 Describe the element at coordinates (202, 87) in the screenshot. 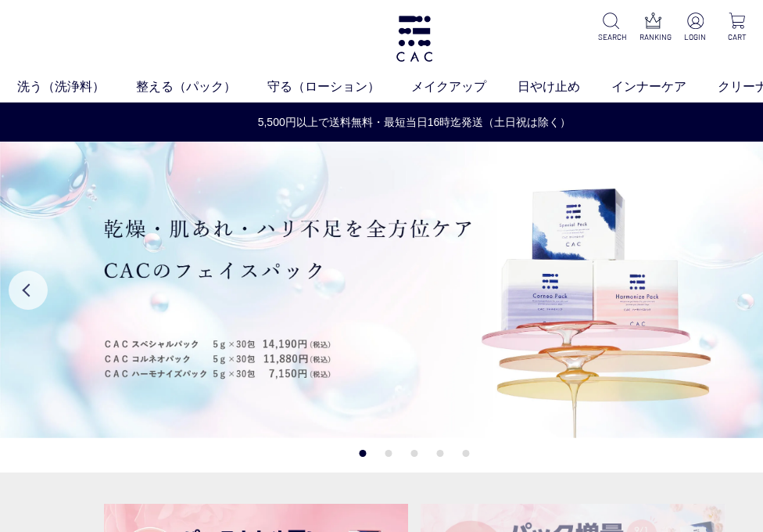

I see `a: 整える（パック）` at that location.